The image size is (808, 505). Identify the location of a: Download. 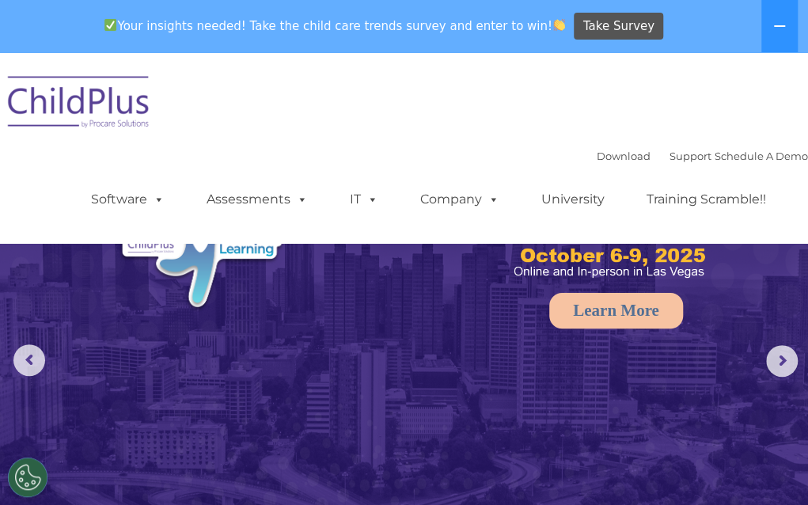
(624, 156).